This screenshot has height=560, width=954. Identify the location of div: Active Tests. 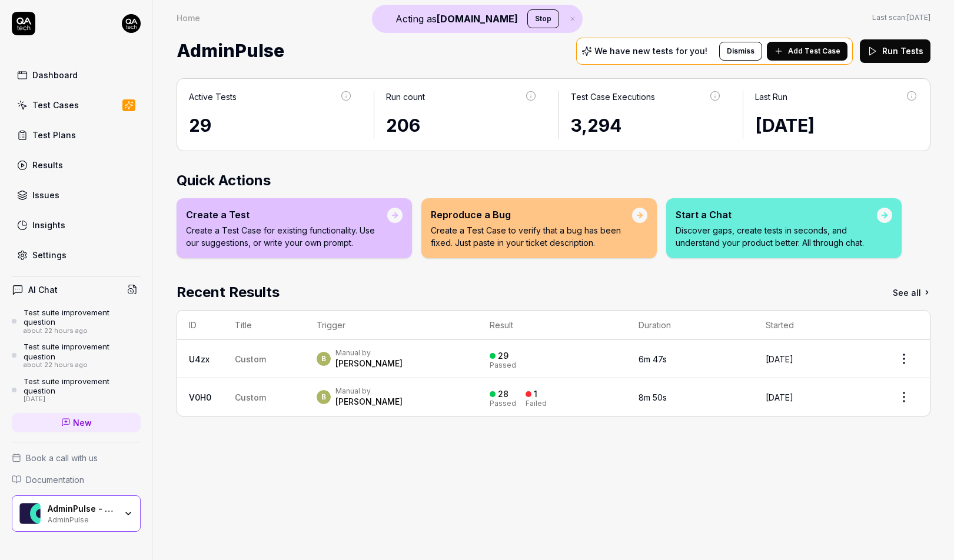
(212, 97).